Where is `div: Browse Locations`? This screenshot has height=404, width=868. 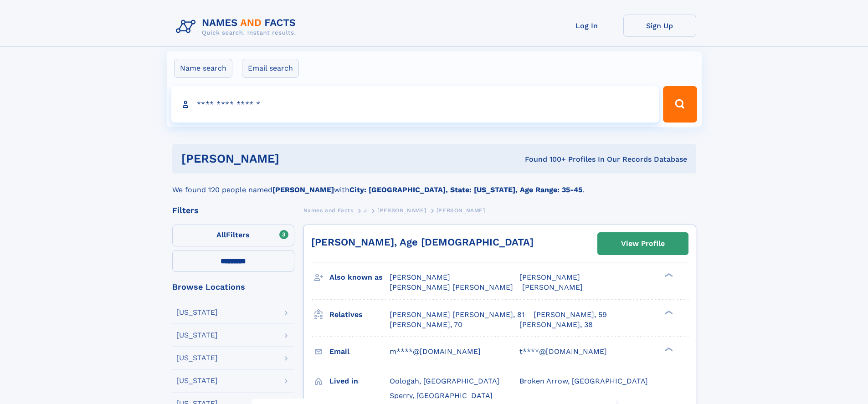
div: Browse Locations is located at coordinates (233, 287).